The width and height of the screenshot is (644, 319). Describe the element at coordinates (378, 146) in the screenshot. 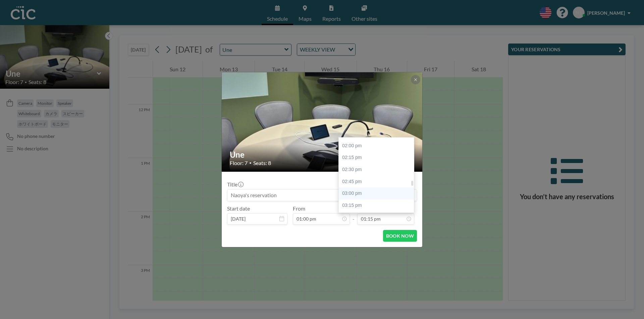

I see `div: 02:00 pm` at that location.